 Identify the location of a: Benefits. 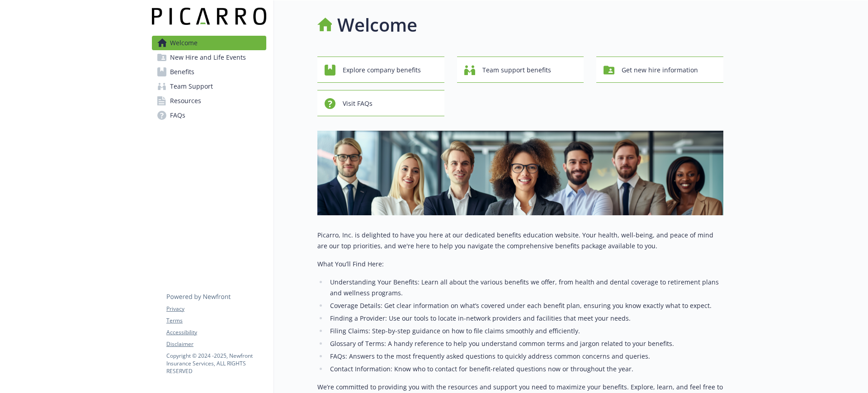
(209, 72).